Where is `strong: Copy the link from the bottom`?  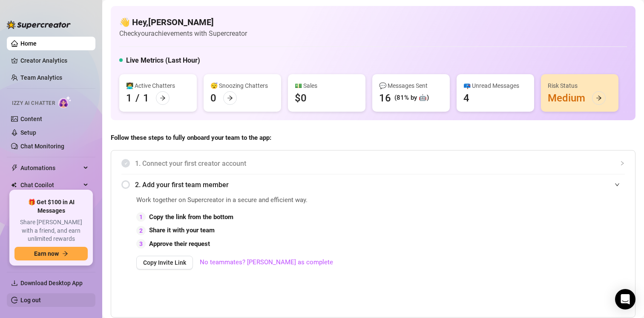
strong: Copy the link from the bottom is located at coordinates (191, 217).